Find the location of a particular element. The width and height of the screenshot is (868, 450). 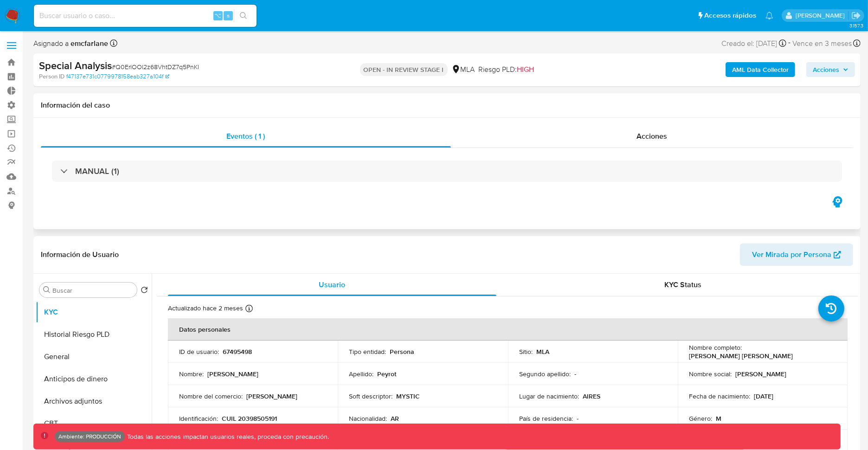

p: Ambiente: PRODUCCIÓN is located at coordinates (89, 437).